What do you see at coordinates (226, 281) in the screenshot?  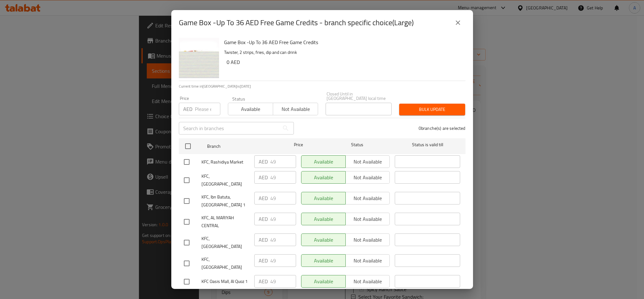 I see `span: KFC Oasis Mall, Al Quoz 1` at bounding box center [226, 281].